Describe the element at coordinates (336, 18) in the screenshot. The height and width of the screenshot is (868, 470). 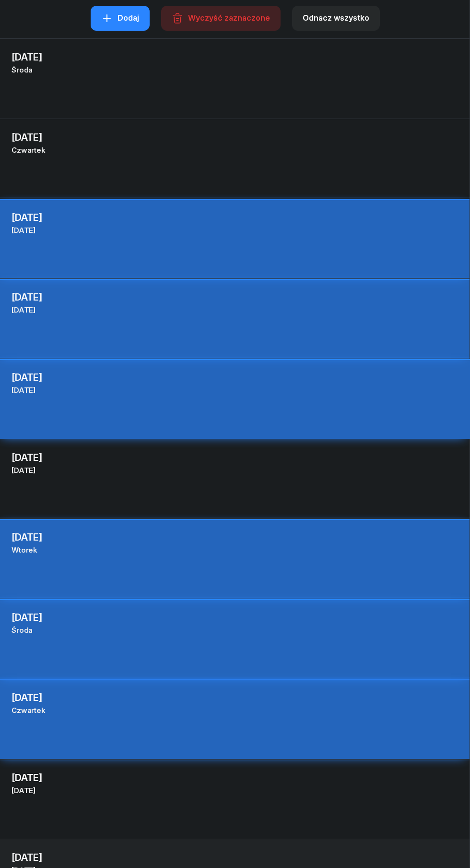
I see `div: Odnacz wszystko` at that location.